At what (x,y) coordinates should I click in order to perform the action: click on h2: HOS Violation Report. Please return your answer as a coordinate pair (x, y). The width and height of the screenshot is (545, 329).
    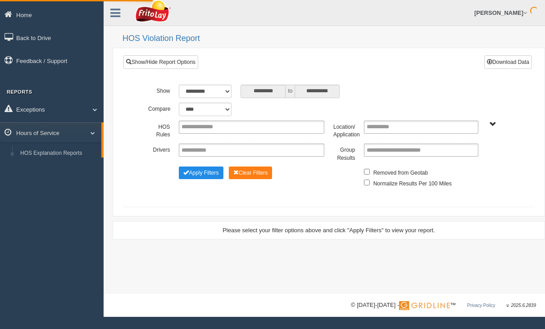
    Looking at the image, I should click on (329, 39).